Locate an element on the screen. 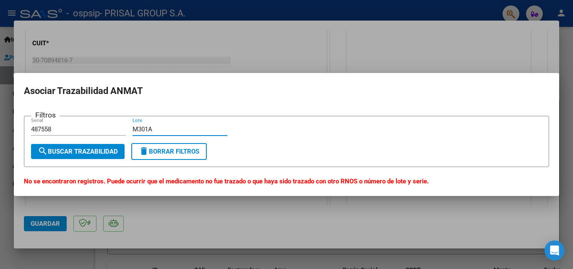 The height and width of the screenshot is (269, 573). button: Borrar Filtros is located at coordinates (169, 151).